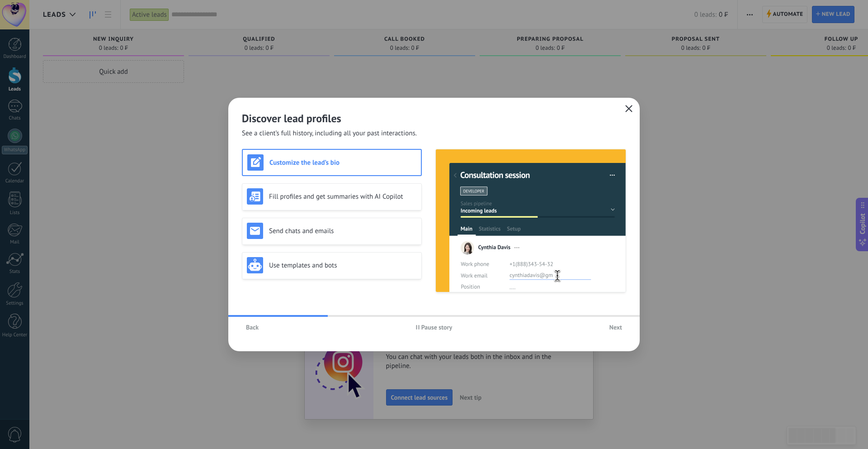 Image resolution: width=868 pixels, height=449 pixels. What do you see at coordinates (252, 327) in the screenshot?
I see `button: Back` at bounding box center [252, 327].